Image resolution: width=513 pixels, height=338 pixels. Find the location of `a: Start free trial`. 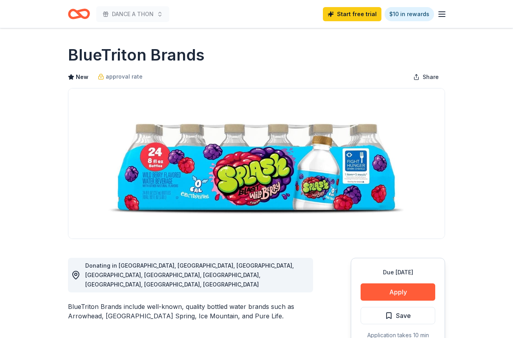

a: Start free trial is located at coordinates (352, 14).